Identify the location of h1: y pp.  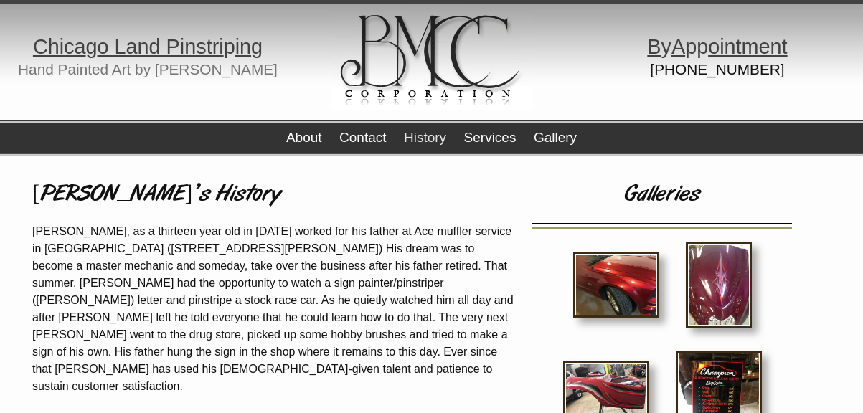
(717, 47).